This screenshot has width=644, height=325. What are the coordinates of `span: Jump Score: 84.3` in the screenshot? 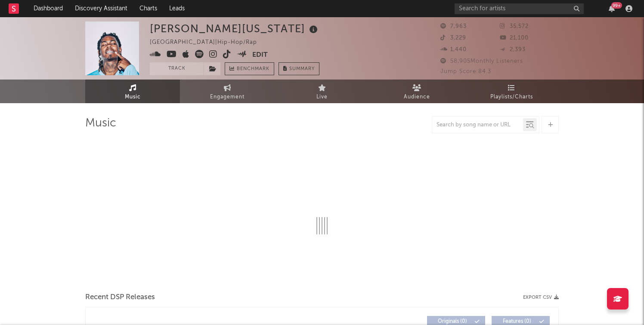 It's located at (466, 72).